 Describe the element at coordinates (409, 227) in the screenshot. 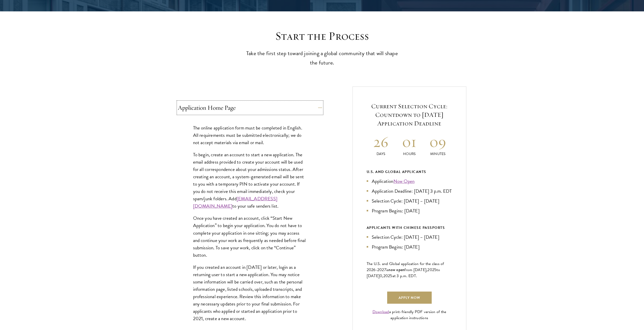

I see `div: APPLICANTS WITH CHINESE PASSPORTS` at that location.